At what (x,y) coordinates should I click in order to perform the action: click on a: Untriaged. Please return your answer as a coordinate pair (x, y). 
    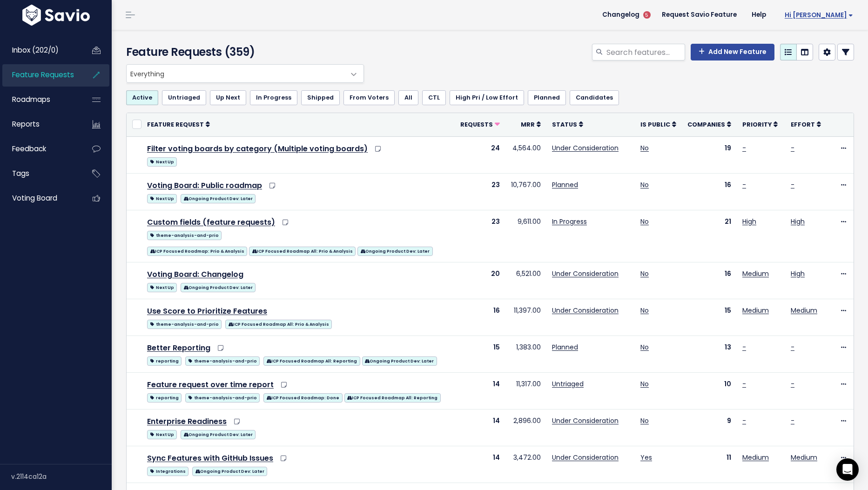
    Looking at the image, I should click on (184, 98).